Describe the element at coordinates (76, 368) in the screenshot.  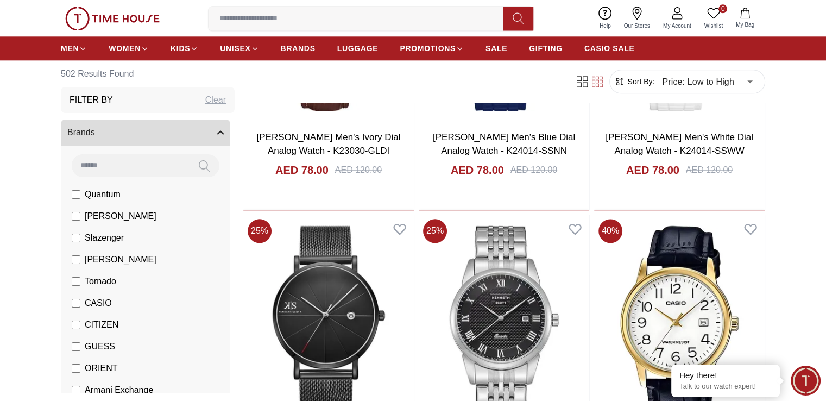
I see `input: ORIENT` at that location.